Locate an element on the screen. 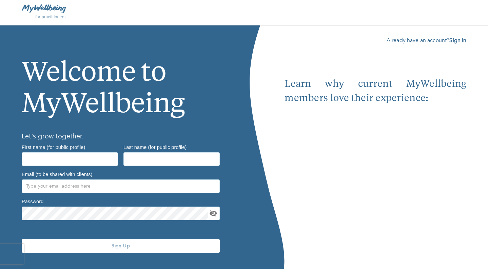 This screenshot has height=269, width=488. span: for practitioners is located at coordinates (51, 17).